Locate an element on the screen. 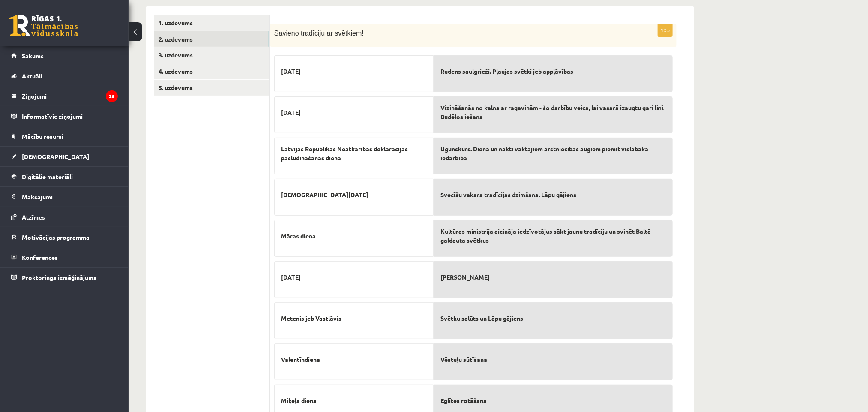 This screenshot has width=868, height=412. a: 4. uzdevums is located at coordinates (211, 71).